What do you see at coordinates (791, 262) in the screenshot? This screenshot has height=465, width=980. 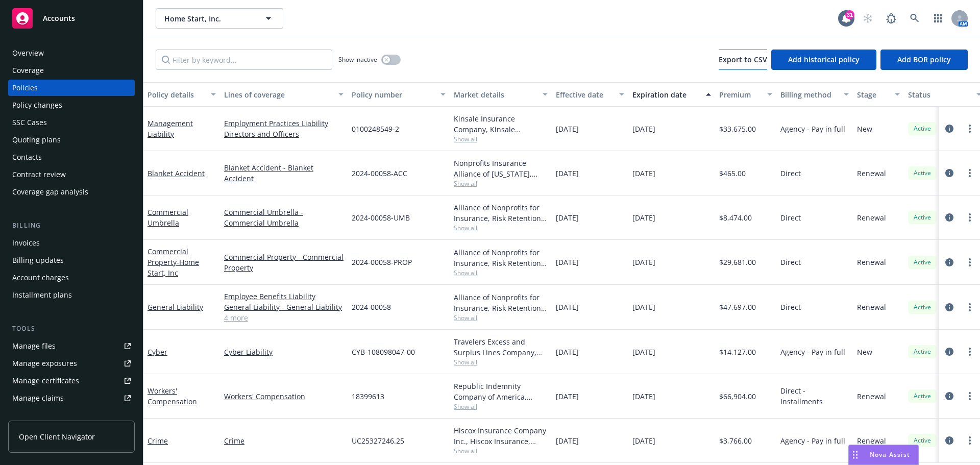 I see `span: Direct` at bounding box center [791, 262].